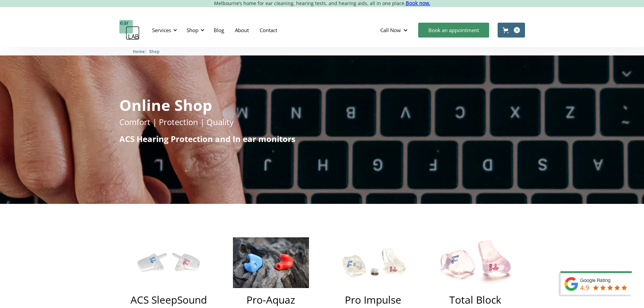  What do you see at coordinates (475, 263) in the screenshot?
I see `img: Total Block` at bounding box center [475, 263].